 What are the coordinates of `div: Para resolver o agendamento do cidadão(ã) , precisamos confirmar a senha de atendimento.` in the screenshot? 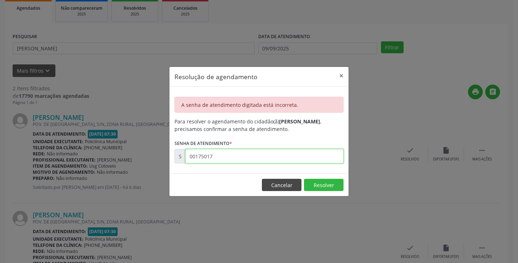 It's located at (259, 125).